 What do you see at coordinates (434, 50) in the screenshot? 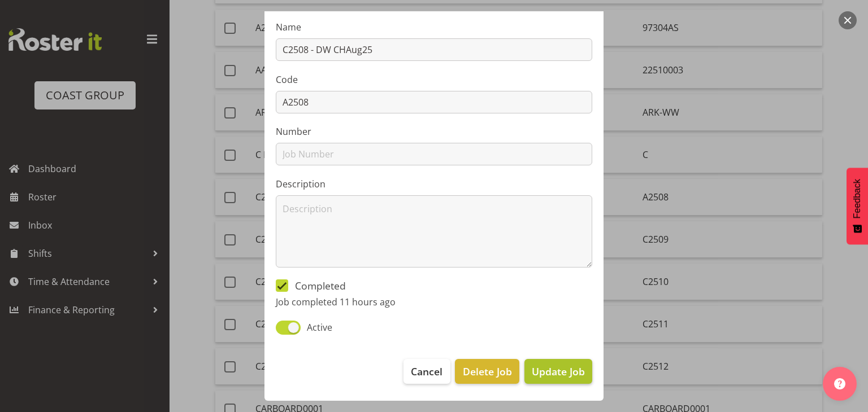
I see `input: Job Name` at bounding box center [434, 50].